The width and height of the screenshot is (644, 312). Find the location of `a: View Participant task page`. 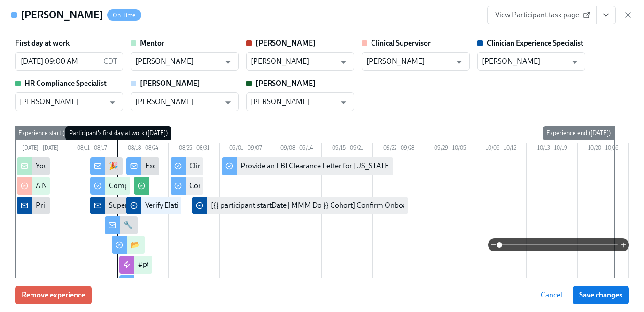

a: View Participant task page is located at coordinates (542, 15).